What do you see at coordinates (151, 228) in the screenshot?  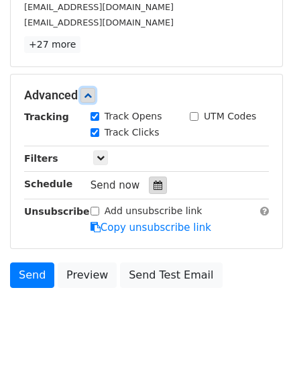 I see `a: Copy unsubscribe link` at bounding box center [151, 228].